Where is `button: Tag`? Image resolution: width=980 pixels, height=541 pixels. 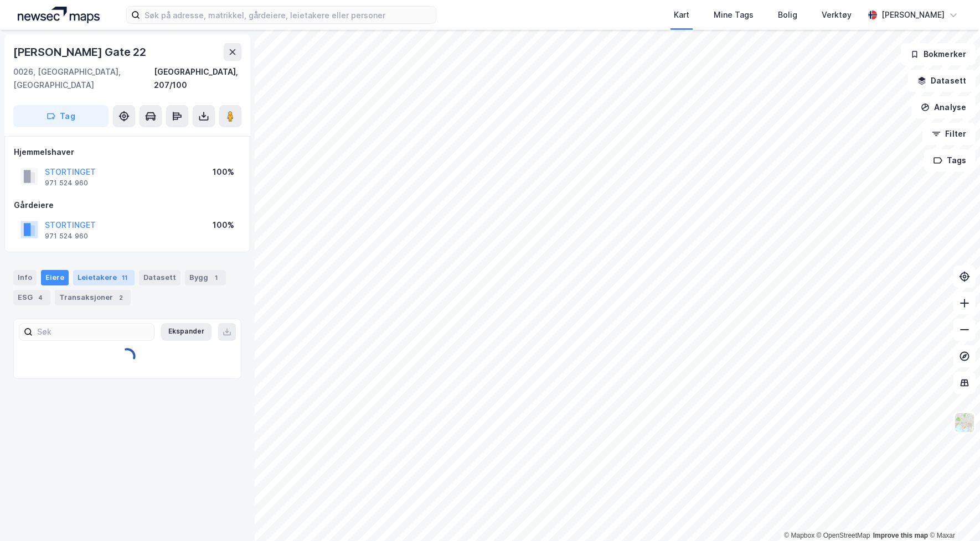 button: Tag is located at coordinates (61, 116).